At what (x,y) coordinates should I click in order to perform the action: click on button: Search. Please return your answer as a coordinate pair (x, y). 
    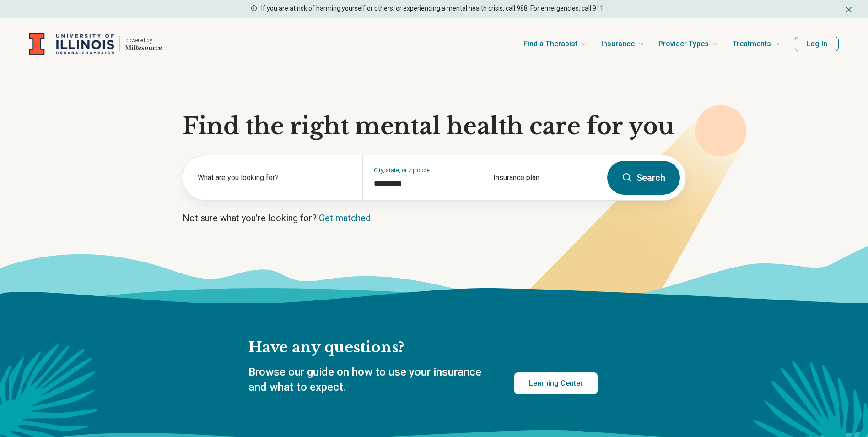
    Looking at the image, I should click on (643, 178).